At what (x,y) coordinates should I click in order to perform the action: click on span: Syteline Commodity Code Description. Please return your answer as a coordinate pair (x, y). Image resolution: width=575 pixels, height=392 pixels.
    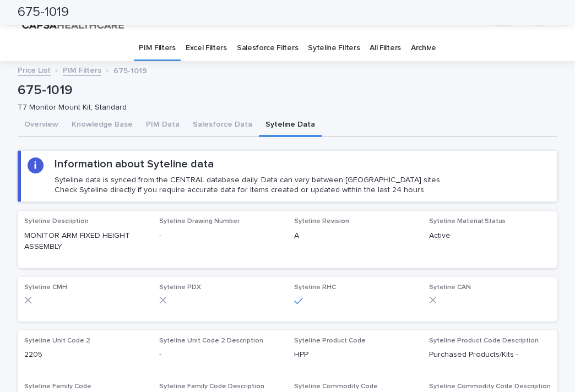
    Looking at the image, I should click on (490, 387).